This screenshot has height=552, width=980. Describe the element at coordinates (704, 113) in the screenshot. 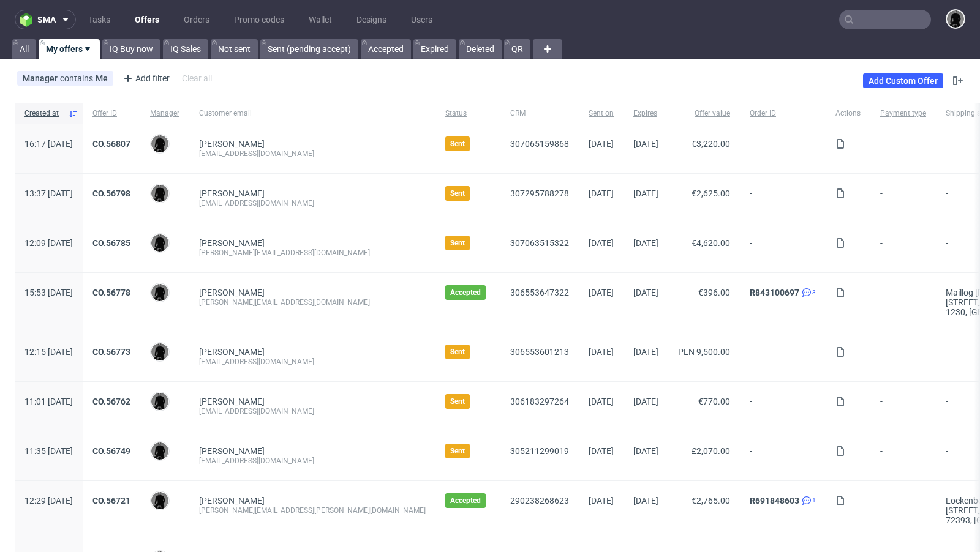

I see `span: Offer value` at that location.